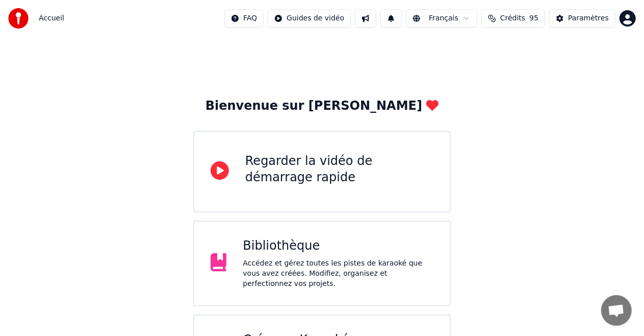 The image size is (644, 336). What do you see at coordinates (51, 18) in the screenshot?
I see `nav: breadcrumb` at bounding box center [51, 18].